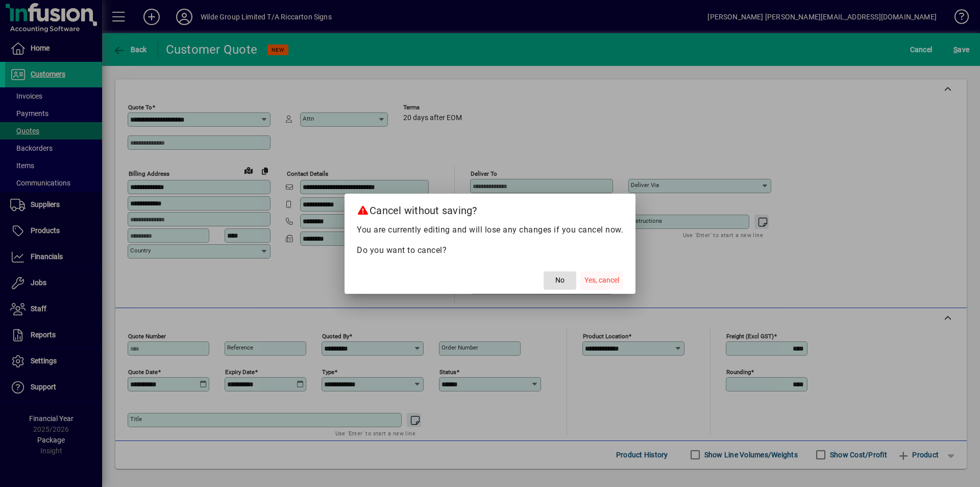 The image size is (980, 487). I want to click on button: Yes, cancel, so click(602, 281).